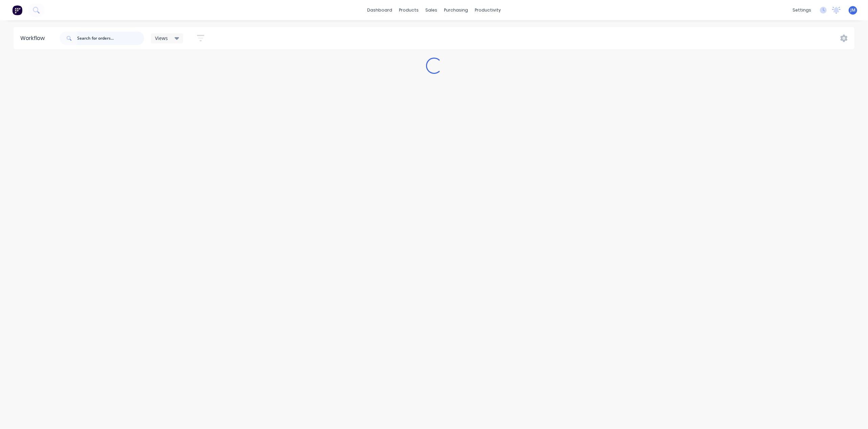 Image resolution: width=868 pixels, height=429 pixels. Describe the element at coordinates (162, 38) in the screenshot. I see `span: Views` at that location.